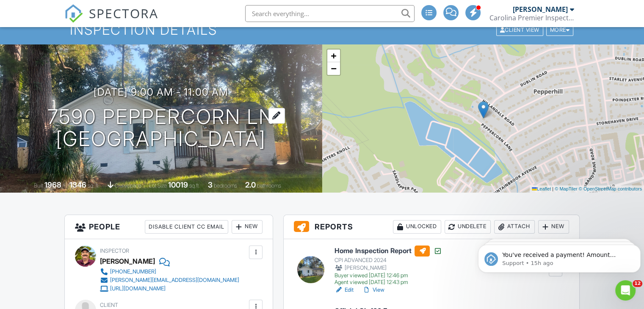 The image size is (644, 309). I want to click on span: bathrooms, so click(269, 185).